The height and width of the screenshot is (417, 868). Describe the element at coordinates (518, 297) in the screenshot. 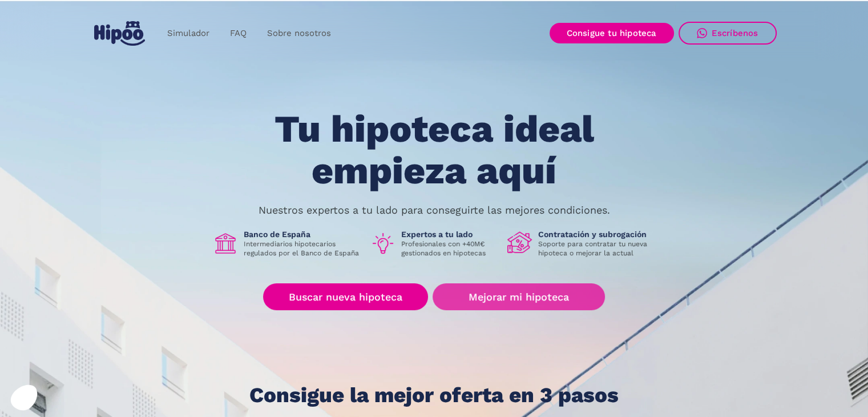

I see `a: Mejorar mi hipoteca` at that location.